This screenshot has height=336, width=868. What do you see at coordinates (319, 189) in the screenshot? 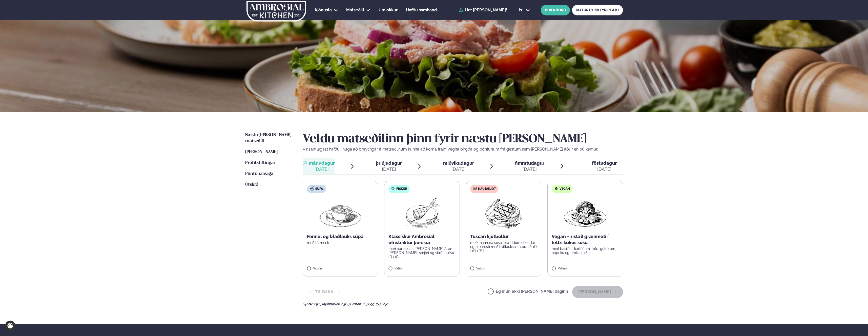
I see `span: Súpa` at bounding box center [319, 189].